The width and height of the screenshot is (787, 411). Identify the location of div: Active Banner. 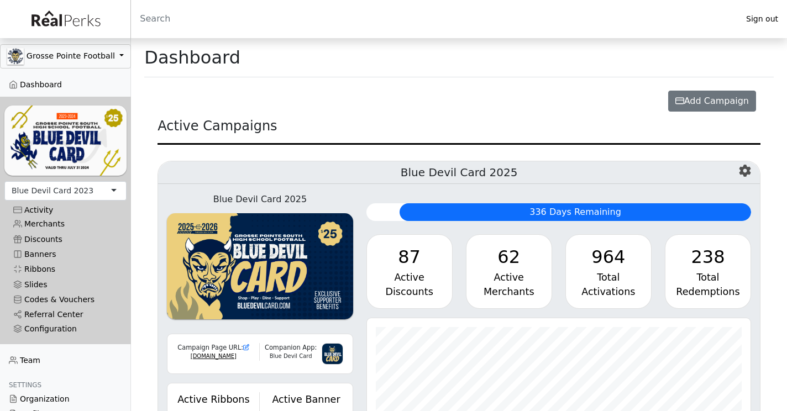
(306, 400).